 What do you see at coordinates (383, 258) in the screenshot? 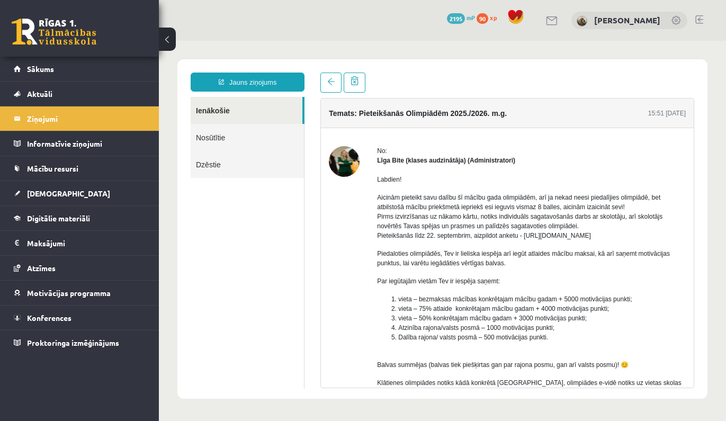
I see `li: vieta – bezmaksas mācības konkrētajam mācību gadam + 5000 motivācijas punkti;` at bounding box center [383, 258].